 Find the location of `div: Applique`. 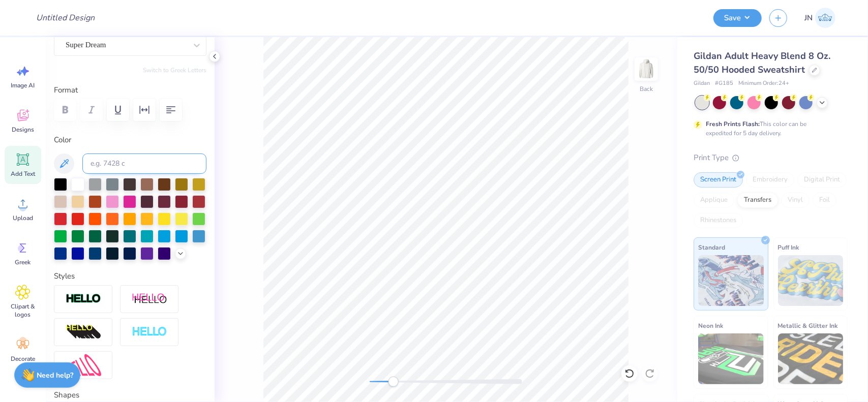

div: Applique is located at coordinates (714, 200).